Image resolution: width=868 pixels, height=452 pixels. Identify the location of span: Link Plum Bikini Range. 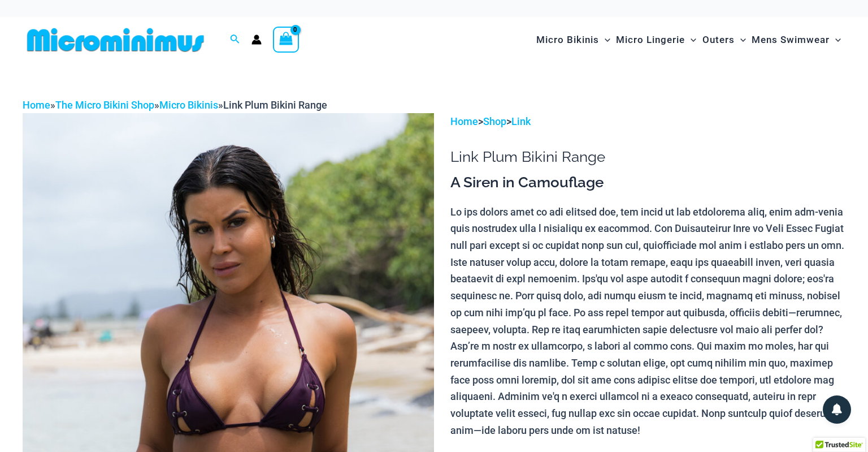
(275, 105).